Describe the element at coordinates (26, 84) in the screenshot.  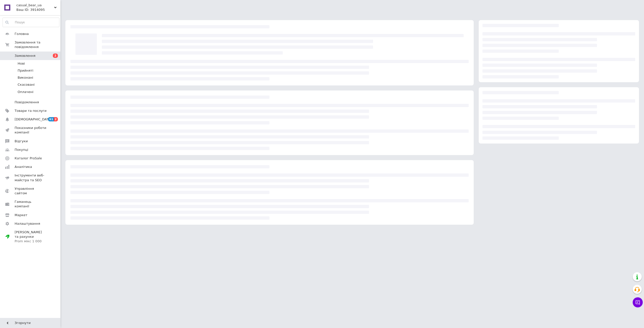
I see `span: Скасовані` at that location.